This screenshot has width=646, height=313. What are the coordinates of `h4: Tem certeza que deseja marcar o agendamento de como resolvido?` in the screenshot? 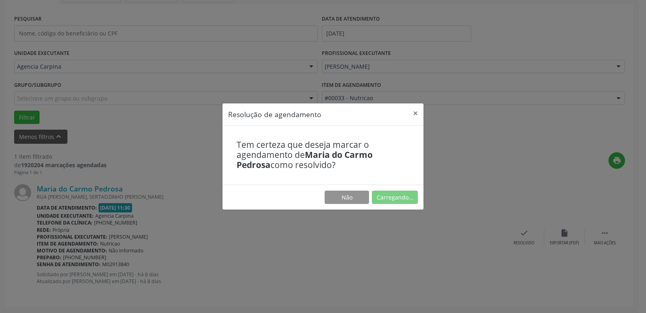 It's located at (323, 155).